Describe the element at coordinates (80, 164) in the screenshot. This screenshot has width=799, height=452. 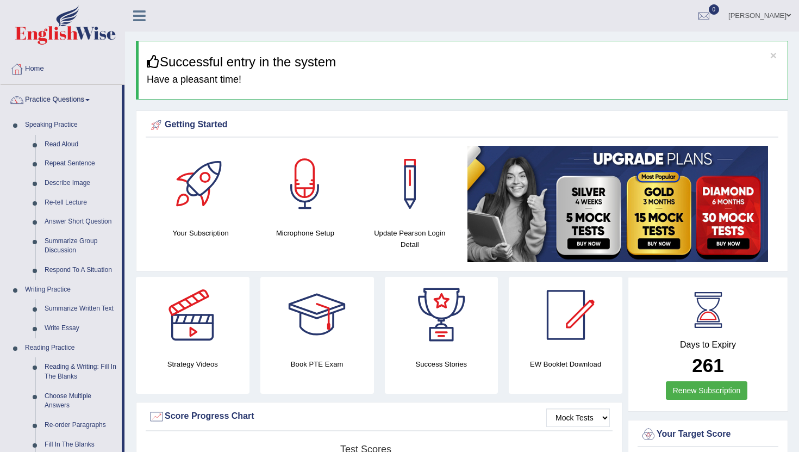
I see `a: Repeat Sentence` at that location.